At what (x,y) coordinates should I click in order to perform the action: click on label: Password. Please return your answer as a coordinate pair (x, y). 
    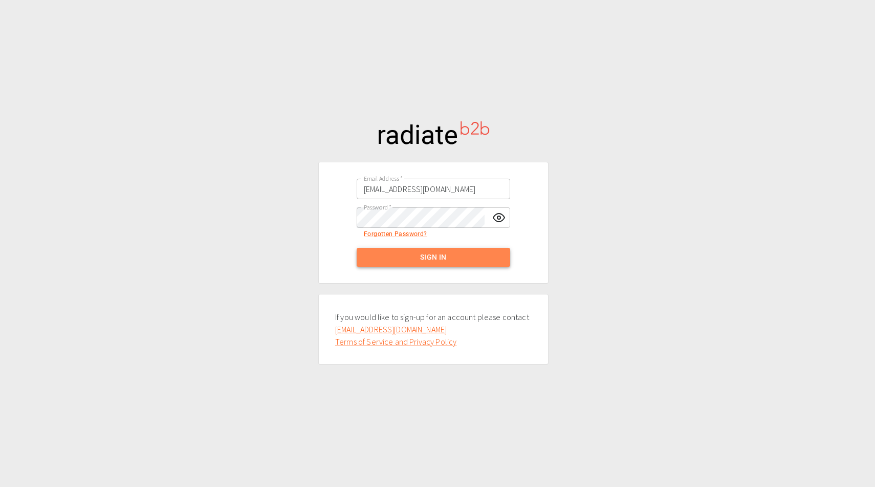
    Looking at the image, I should click on (378, 207).